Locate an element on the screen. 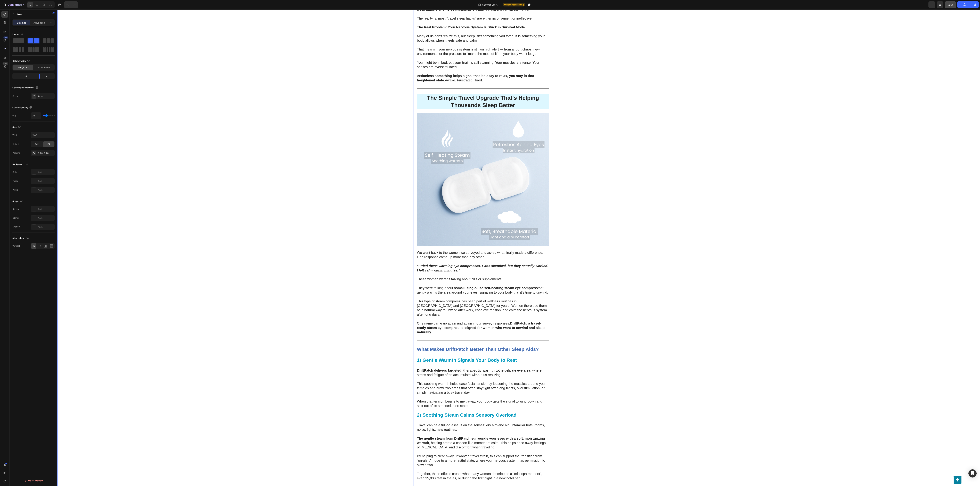  span: Full is located at coordinates (37, 144).